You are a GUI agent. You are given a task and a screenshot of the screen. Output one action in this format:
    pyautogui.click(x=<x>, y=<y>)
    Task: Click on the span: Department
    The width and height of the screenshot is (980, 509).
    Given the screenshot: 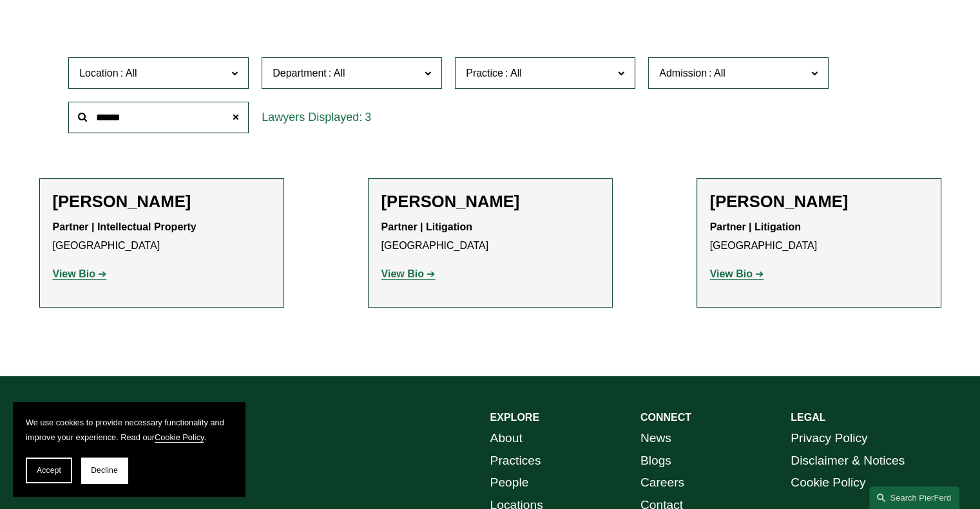 What is the action you would take?
    pyautogui.click(x=299, y=73)
    